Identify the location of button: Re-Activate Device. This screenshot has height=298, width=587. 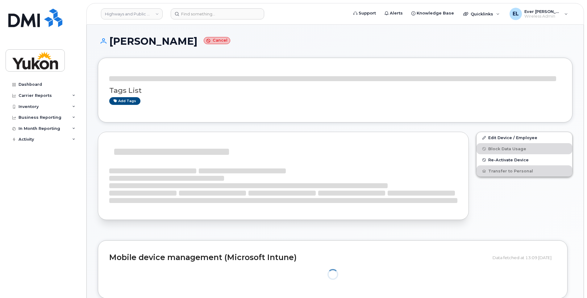
(525, 160).